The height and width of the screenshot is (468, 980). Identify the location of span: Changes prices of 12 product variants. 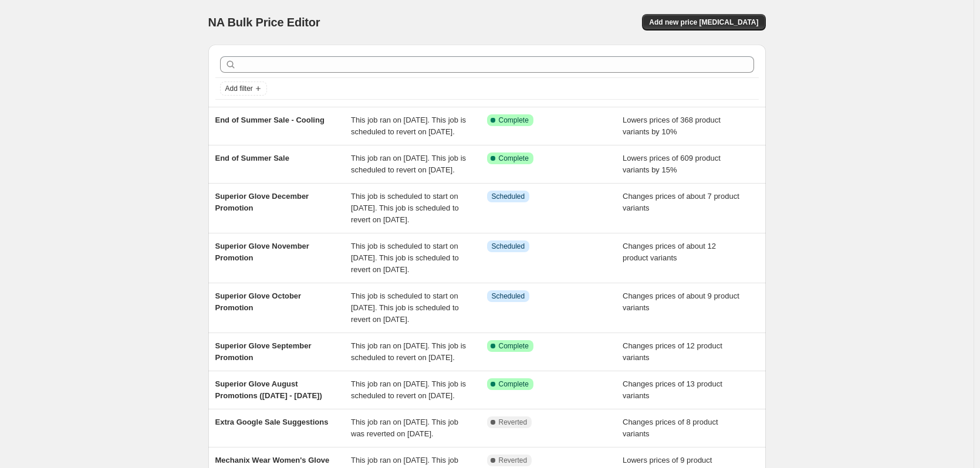
(673, 351).